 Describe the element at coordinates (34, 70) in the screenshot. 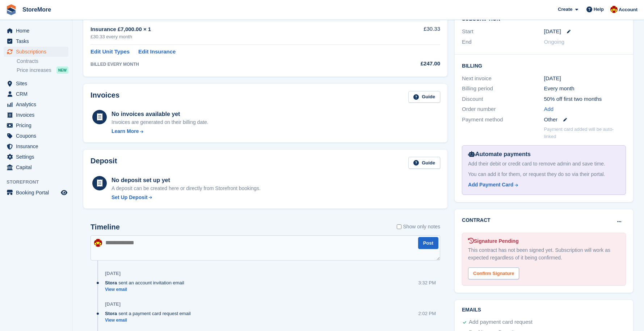

I see `span: Price increases` at that location.